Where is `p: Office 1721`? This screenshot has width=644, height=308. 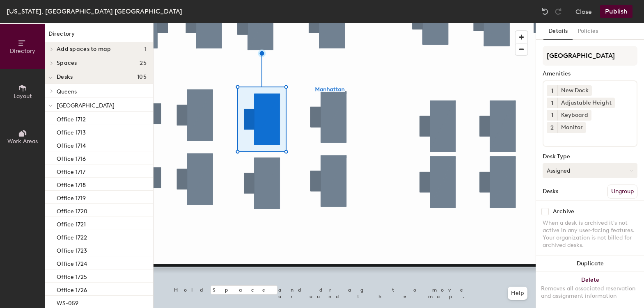 p: Office 1721 is located at coordinates (71, 223).